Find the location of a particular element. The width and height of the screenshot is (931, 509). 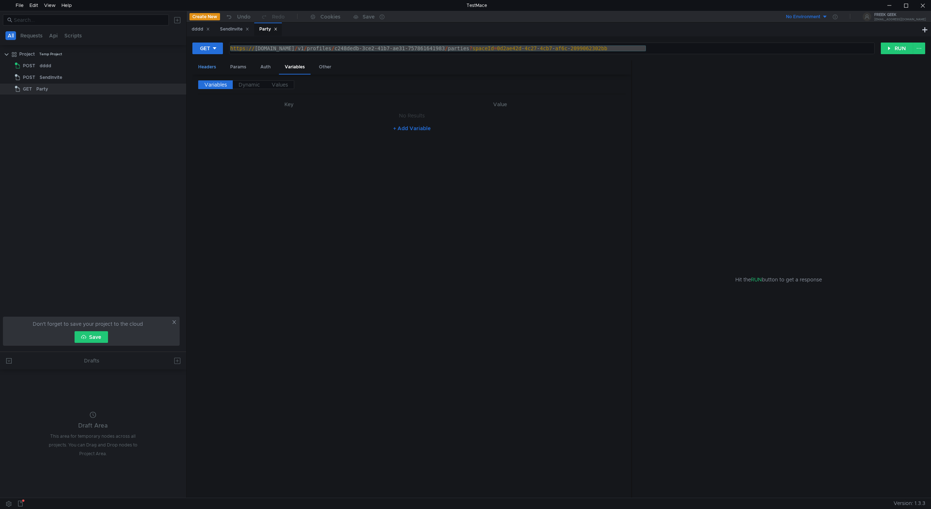

div: Headers is located at coordinates (207, 67).